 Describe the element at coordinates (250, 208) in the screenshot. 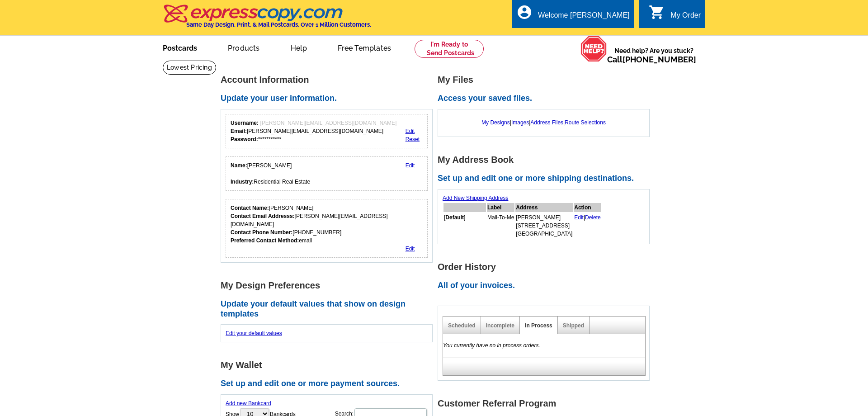

I see `strong: Contact Name:` at that location.